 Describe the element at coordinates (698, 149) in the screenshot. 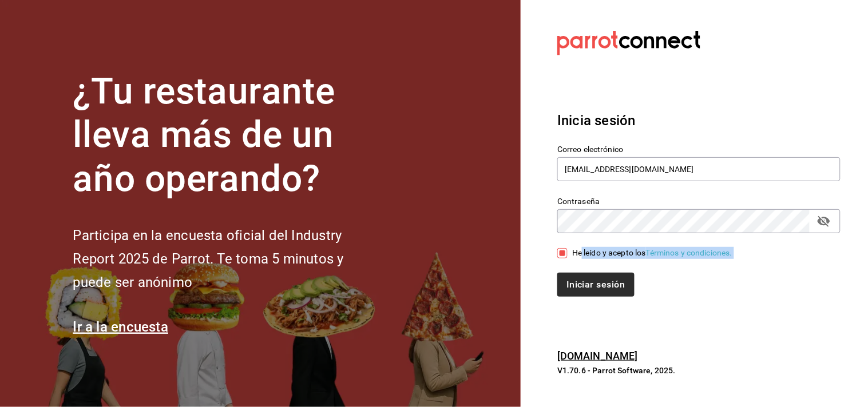

I see `label: Correo electrónico` at that location.